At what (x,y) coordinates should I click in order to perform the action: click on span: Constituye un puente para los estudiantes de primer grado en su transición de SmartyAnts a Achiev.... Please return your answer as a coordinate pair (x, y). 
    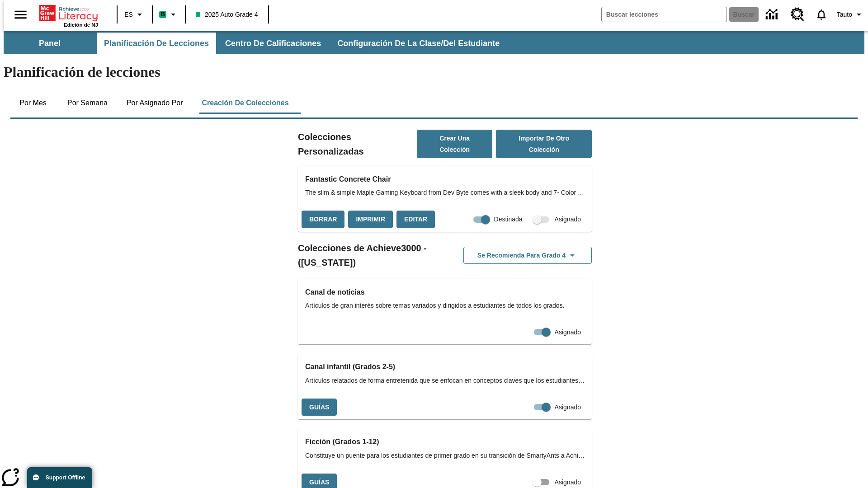
    Looking at the image, I should click on (445, 455).